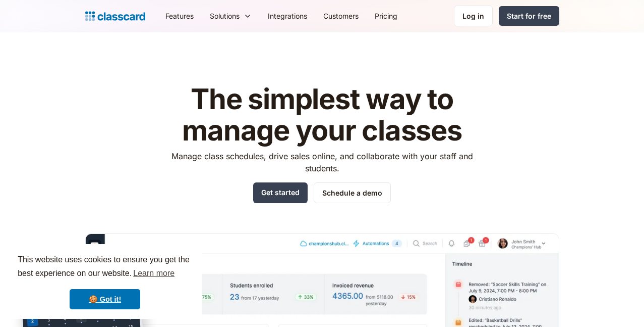 The height and width of the screenshot is (327, 644). What do you see at coordinates (322, 162) in the screenshot?
I see `p: Manage class schedules, drive sales online, and collaborate with your staff and students.` at bounding box center [322, 162].